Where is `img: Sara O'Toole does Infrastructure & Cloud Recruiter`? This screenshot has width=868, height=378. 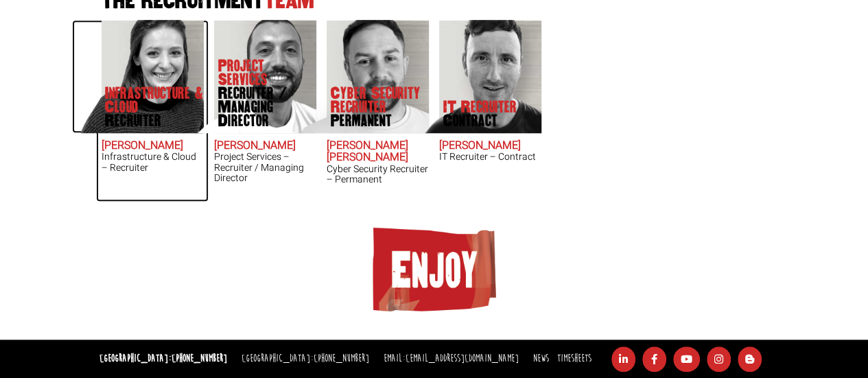 img: Sara O'Toole does Infrastructure & Cloud Recruiter is located at coordinates (137, 76).